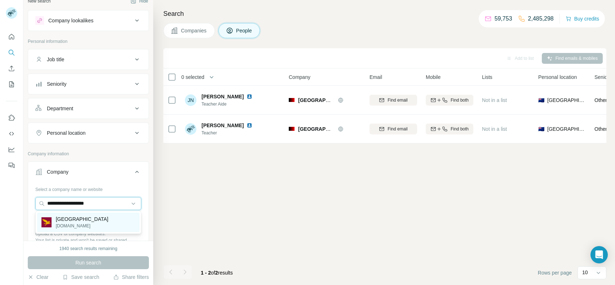 The width and height of the screenshot is (615, 285). What do you see at coordinates (433, 77) in the screenshot?
I see `span: Mobile` at bounding box center [433, 77].